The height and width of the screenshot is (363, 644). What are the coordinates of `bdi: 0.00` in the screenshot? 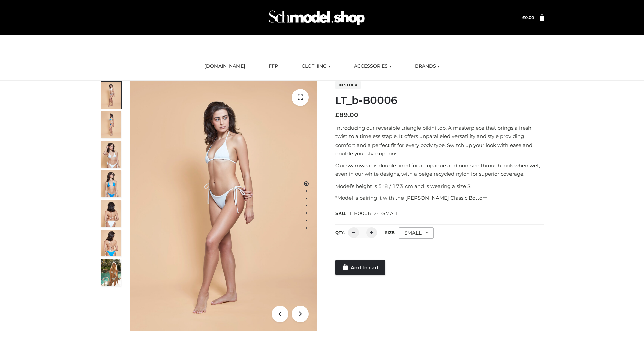 It's located at (528, 17).